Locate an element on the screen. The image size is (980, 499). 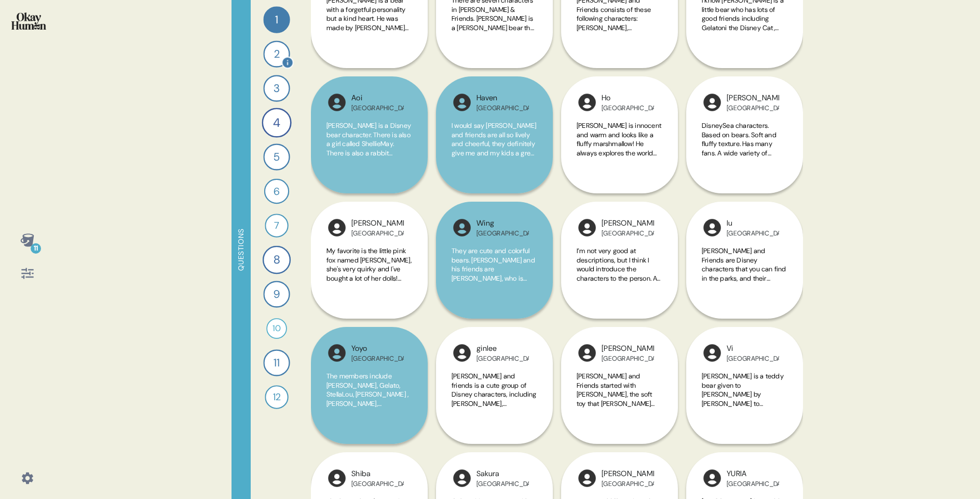
div: 6 is located at coordinates (276, 191).